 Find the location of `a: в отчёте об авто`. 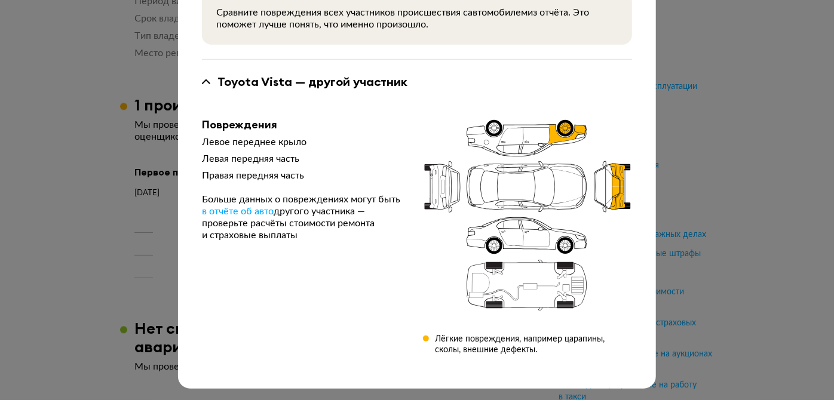

a: в отчёте об авто is located at coordinates (238, 211).